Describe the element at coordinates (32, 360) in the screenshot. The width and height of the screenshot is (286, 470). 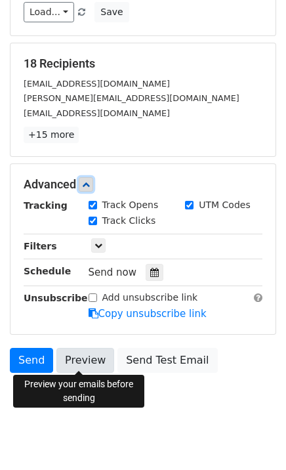
I see `a: Send` at that location.